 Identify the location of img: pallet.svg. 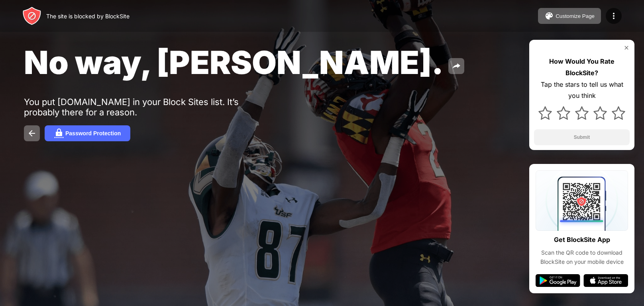
(549, 16).